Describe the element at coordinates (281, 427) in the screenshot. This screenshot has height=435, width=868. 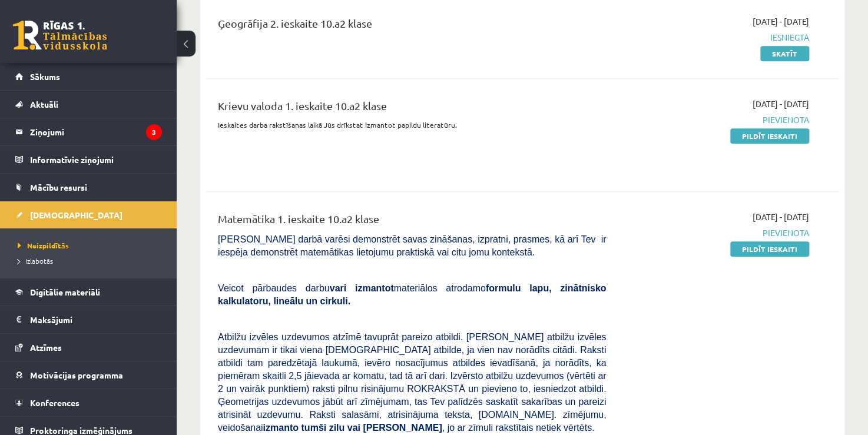
I see `b: izmanto` at that location.